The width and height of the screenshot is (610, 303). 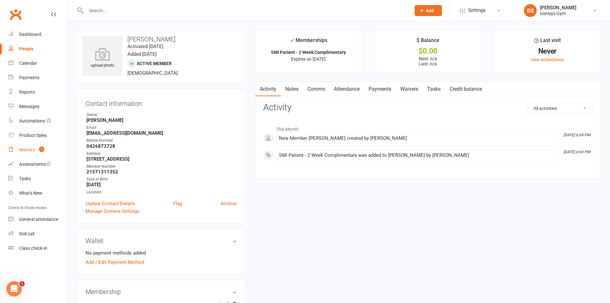 I want to click on li: No payment methods added, so click(x=161, y=253).